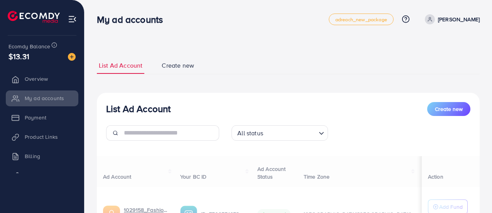 Image resolution: width=492 pixels, height=213 pixels. What do you see at coordinates (291, 132) in the screenshot?
I see `input: Search for option` at bounding box center [291, 132].